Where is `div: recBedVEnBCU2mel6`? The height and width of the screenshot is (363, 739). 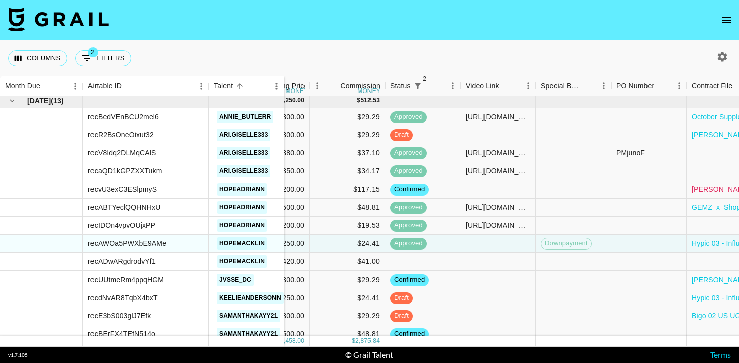 div: recBedVEnBCU2mel6 is located at coordinates (123, 117).